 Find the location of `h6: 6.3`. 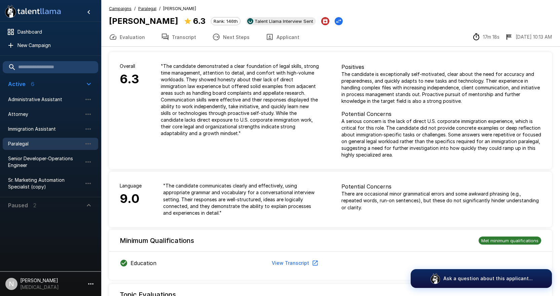

h6: 6.3 is located at coordinates (129, 79).